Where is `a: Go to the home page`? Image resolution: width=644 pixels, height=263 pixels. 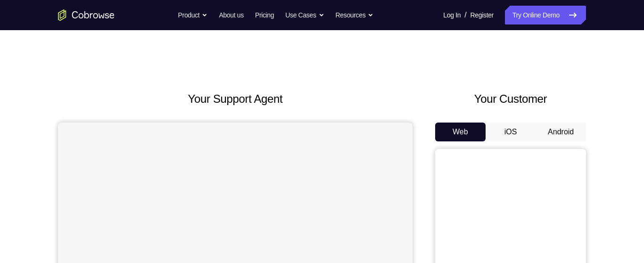 a: Go to the home page is located at coordinates (86, 15).